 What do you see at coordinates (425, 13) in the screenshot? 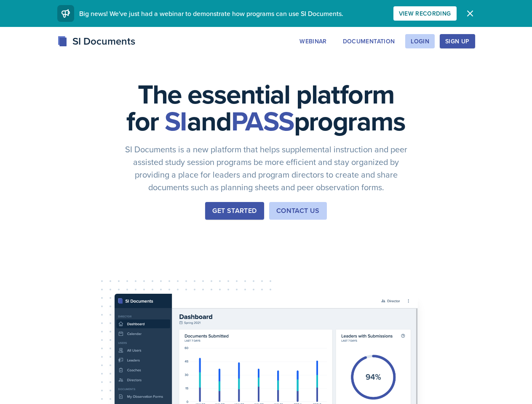
I see `button: View Recording` at bounding box center [425, 13].